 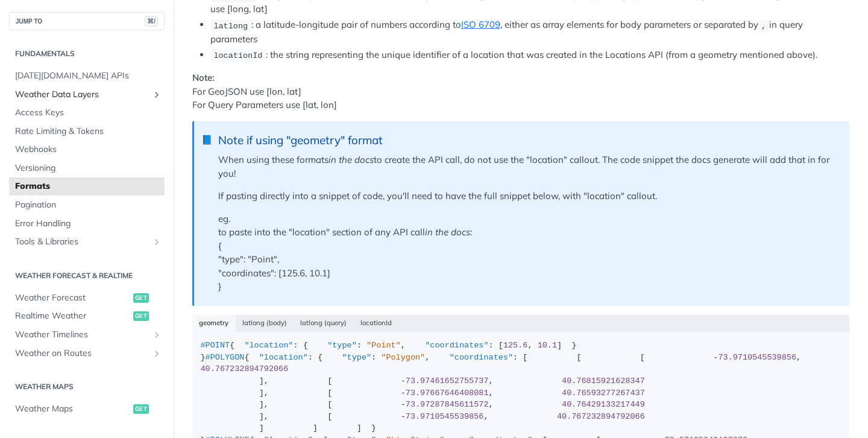 What do you see at coordinates (87, 169) in the screenshot?
I see `a: Versioning` at bounding box center [87, 169].